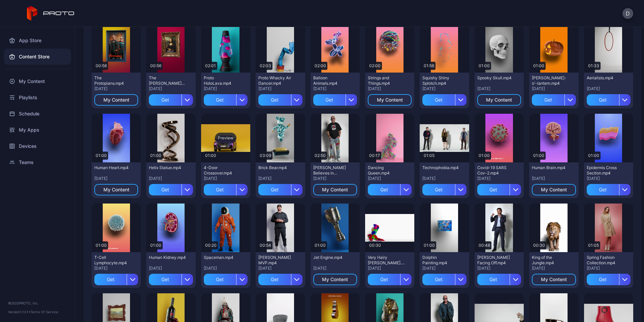 This screenshot has height=322, width=644. I want to click on div: My Apps, so click(37, 130).